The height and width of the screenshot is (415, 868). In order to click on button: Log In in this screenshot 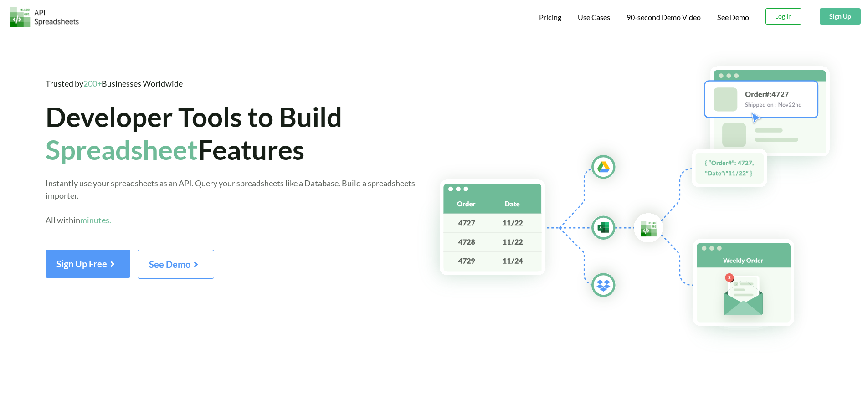, I will do `click(784, 17)`.